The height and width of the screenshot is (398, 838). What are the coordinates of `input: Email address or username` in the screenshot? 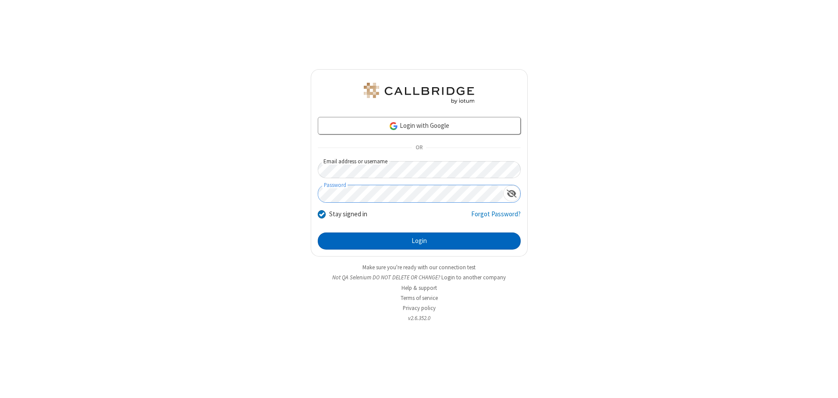 It's located at (419, 170).